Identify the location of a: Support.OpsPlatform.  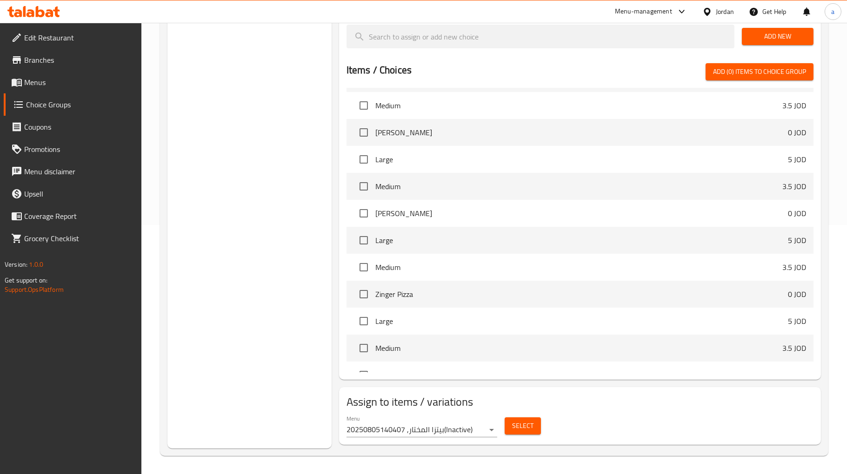
(34, 290).